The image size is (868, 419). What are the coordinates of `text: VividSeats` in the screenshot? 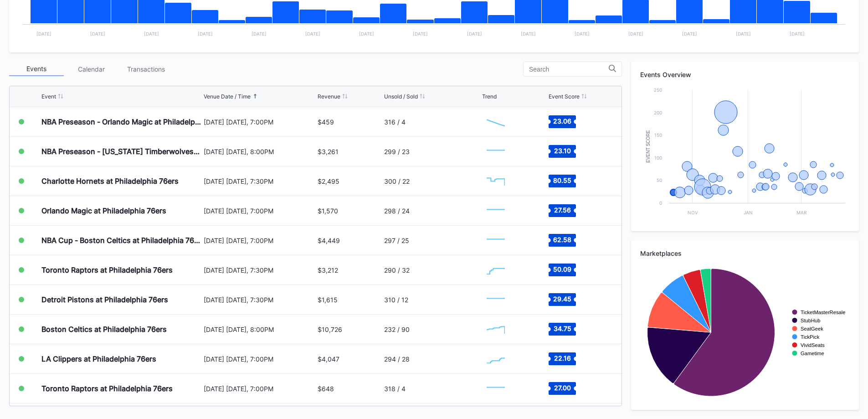 It's located at (812, 345).